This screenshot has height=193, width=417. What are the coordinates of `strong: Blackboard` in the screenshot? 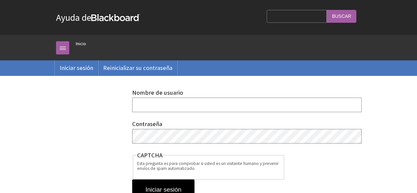 It's located at (116, 17).